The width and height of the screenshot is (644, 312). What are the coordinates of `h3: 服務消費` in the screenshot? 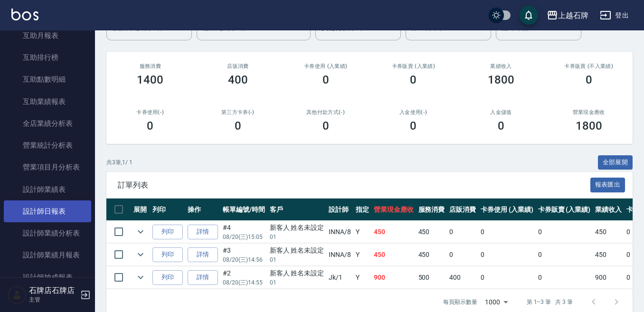 It's located at (150, 66).